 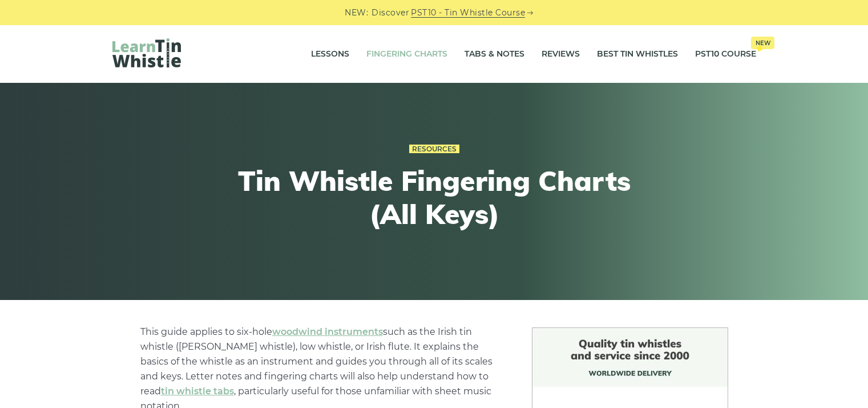 What do you see at coordinates (495, 54) in the screenshot?
I see `a: Tabs & Notes` at bounding box center [495, 54].